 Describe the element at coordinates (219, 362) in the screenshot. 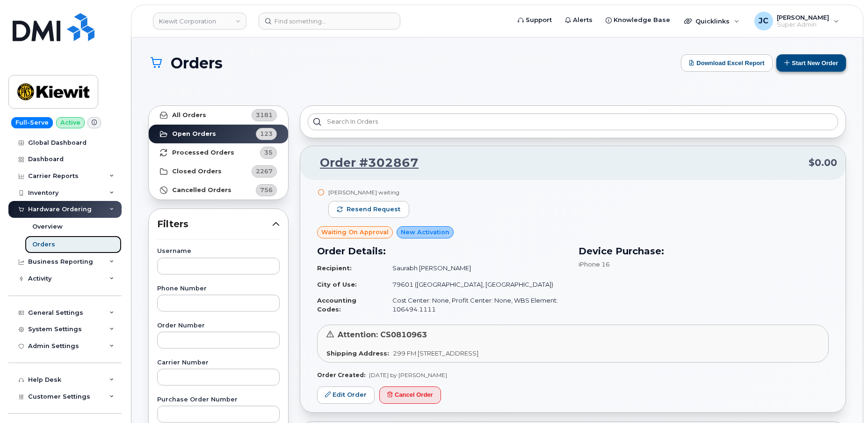

I see `label: Carrier Number` at that location.